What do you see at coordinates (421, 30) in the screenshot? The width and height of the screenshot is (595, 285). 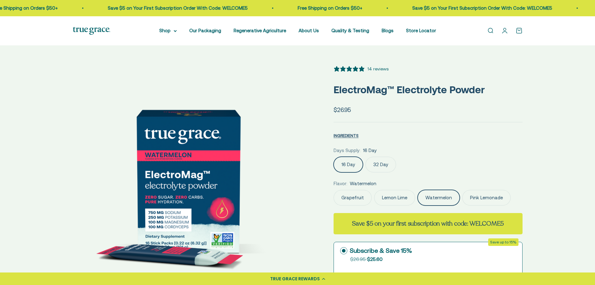 I see `a: Store Locator` at bounding box center [421, 30].